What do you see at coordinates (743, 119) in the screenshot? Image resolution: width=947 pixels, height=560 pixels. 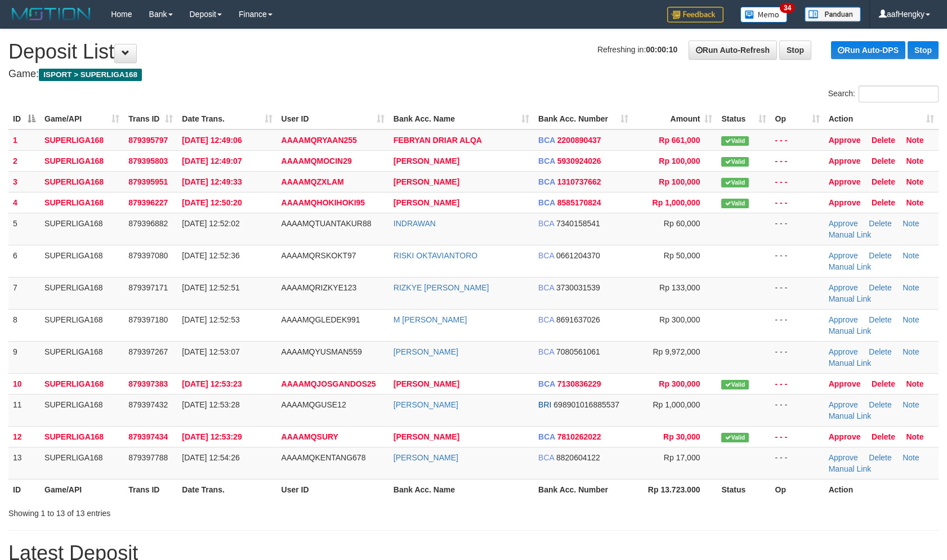 I see `th: Status: activate to sort column ascending` at bounding box center [743, 119].